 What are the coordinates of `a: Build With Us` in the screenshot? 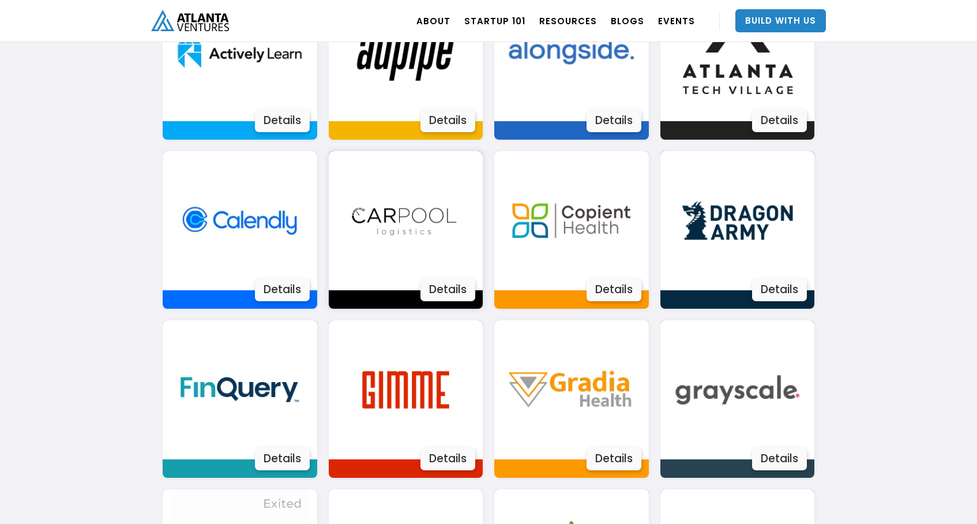 It's located at (780, 21).